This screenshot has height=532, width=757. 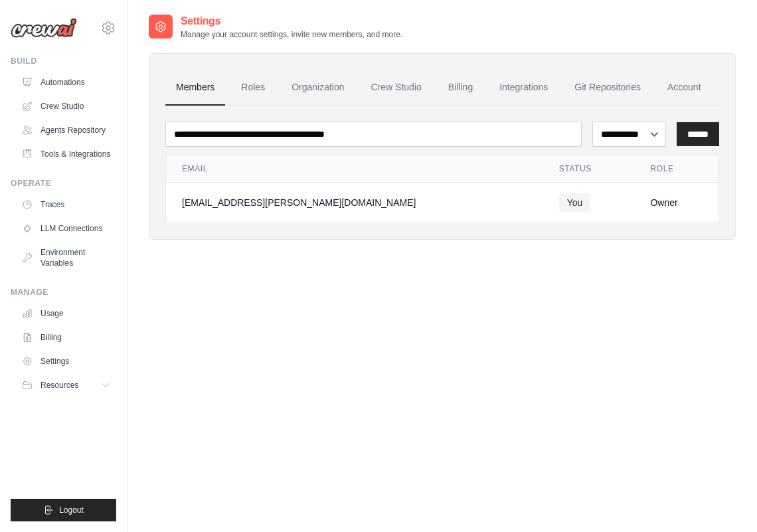 What do you see at coordinates (317, 88) in the screenshot?
I see `a: Organization` at bounding box center [317, 88].